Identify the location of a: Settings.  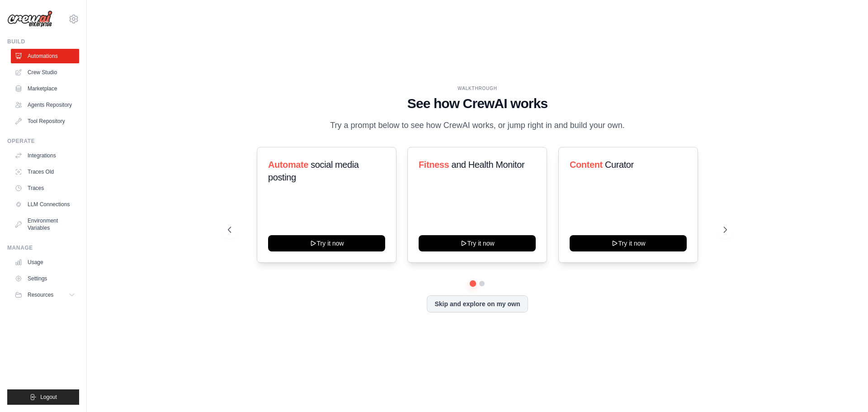
(45, 278).